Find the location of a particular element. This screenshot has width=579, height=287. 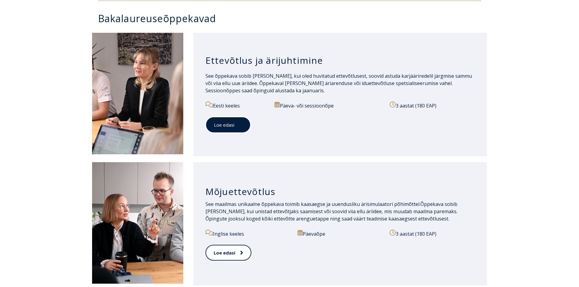

img: Ettevõtlus ja ärijuhtimine is located at coordinates (138, 94).